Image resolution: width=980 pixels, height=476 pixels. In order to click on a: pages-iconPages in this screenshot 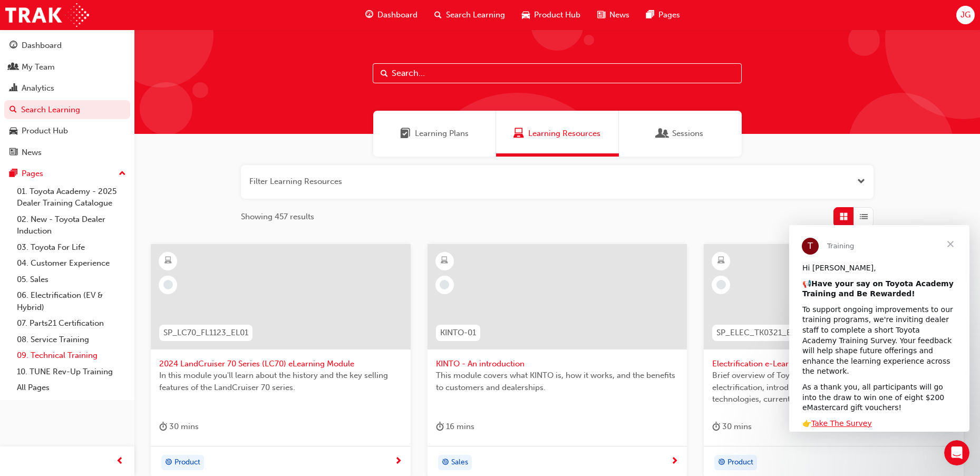, I will do `click(663, 15)`.